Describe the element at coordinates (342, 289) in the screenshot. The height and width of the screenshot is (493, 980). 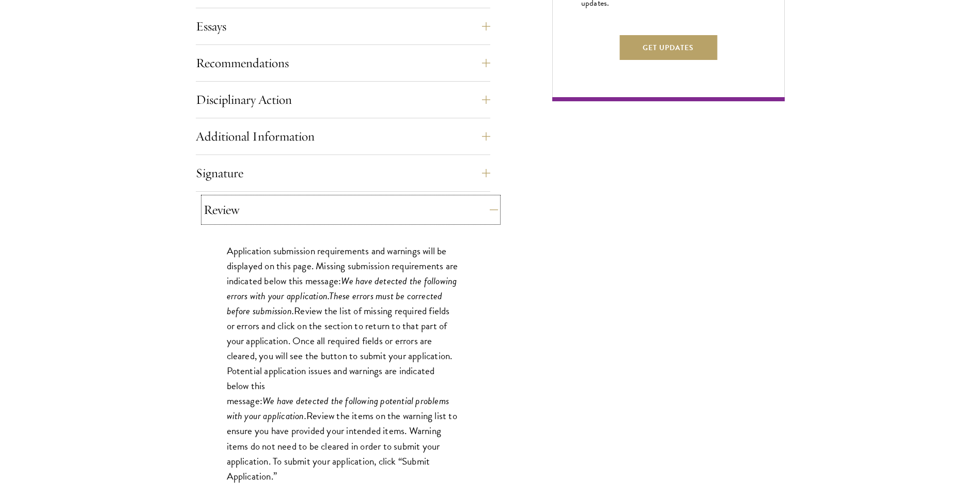
I see `em: We have detected the following errors with your application.` at that location.